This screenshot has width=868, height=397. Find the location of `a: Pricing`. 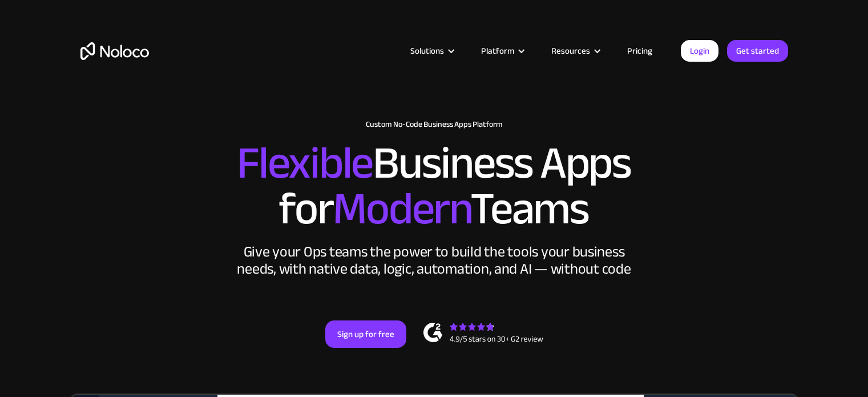

a: Pricing is located at coordinates (640, 51).